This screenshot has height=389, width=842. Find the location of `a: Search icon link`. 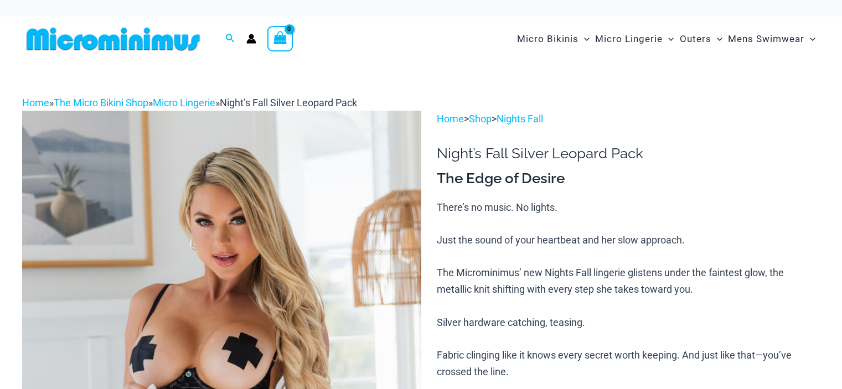

a: Search icon link is located at coordinates (230, 39).